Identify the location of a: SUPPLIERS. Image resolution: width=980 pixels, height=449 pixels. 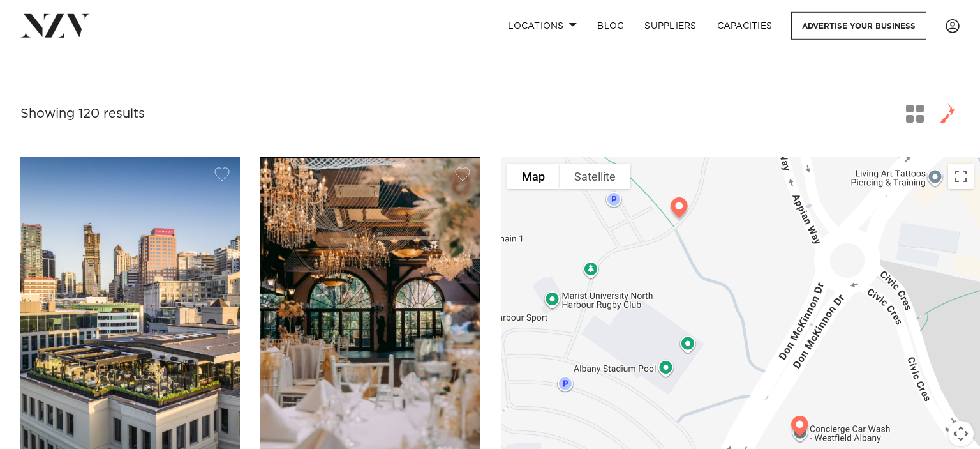
(670, 25).